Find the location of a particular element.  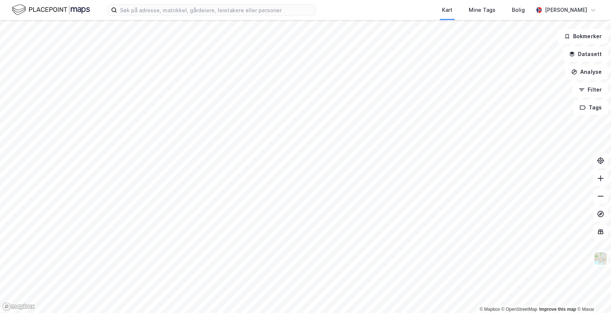

div: Mine Tags is located at coordinates (482, 10).